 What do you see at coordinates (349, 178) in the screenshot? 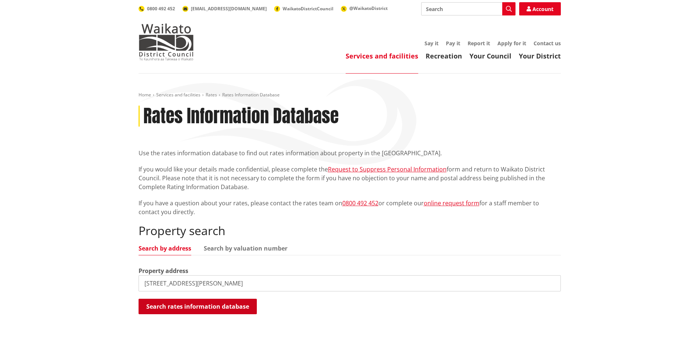
I see `p: If you would like your details made confidential, please complete the form and return to Waikato ...` at bounding box center [349, 178].